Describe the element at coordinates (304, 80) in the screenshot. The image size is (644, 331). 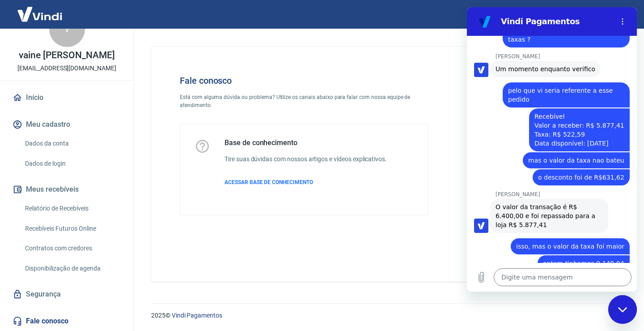
I see `h4: Fale conosco` at that location.